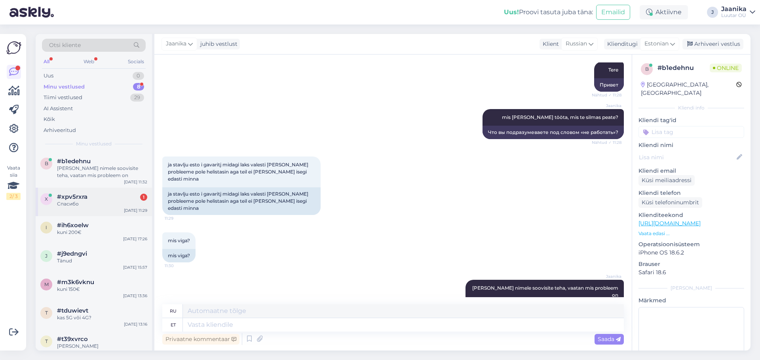 The width and height of the screenshot is (760, 360). Describe the element at coordinates (46, 62) in the screenshot. I see `div: All` at that location.